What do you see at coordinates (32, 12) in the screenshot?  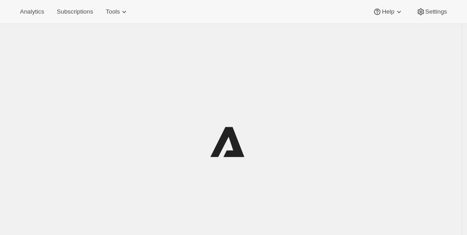 I see `span: Analytics` at bounding box center [32, 12].